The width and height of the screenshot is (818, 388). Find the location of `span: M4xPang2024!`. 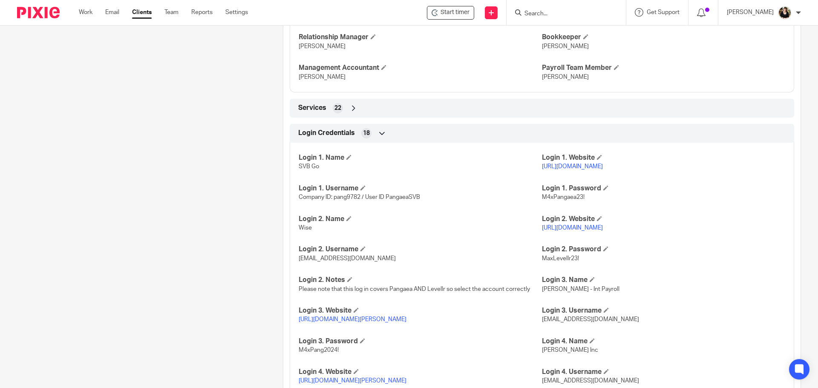

span: M4xPang2024! is located at coordinates (319, 350).